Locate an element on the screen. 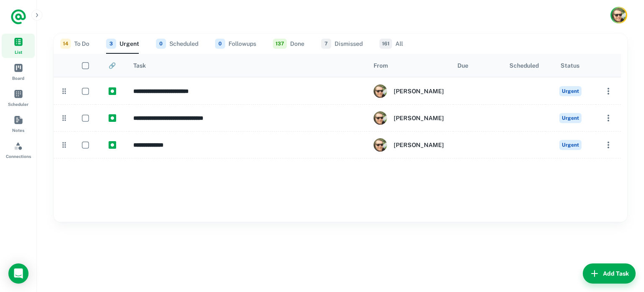 The image size is (644, 292). span: 137 is located at coordinates (280, 43).